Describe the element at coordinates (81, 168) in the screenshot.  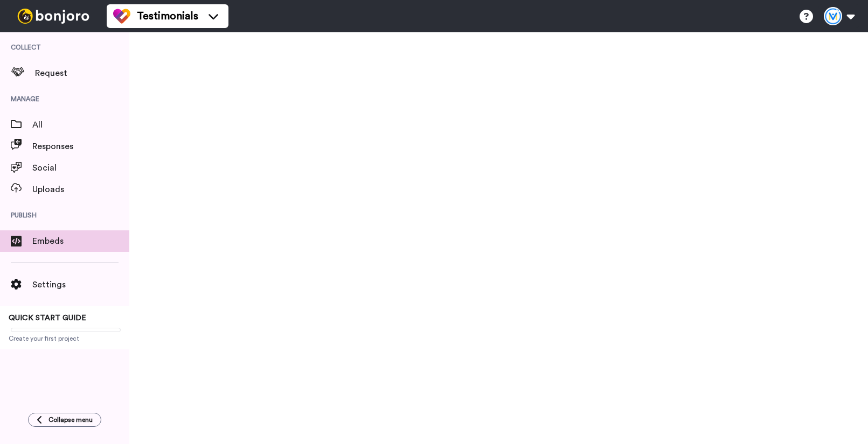
I see `span: Social` at that location.